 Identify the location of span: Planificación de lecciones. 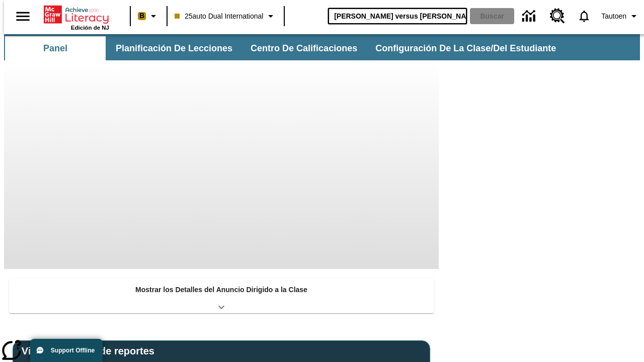
(174, 48).